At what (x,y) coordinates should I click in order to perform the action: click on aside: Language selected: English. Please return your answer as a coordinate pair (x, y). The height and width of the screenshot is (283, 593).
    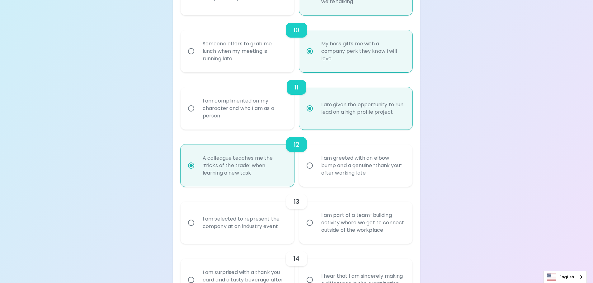
    Looking at the image, I should click on (565, 277).